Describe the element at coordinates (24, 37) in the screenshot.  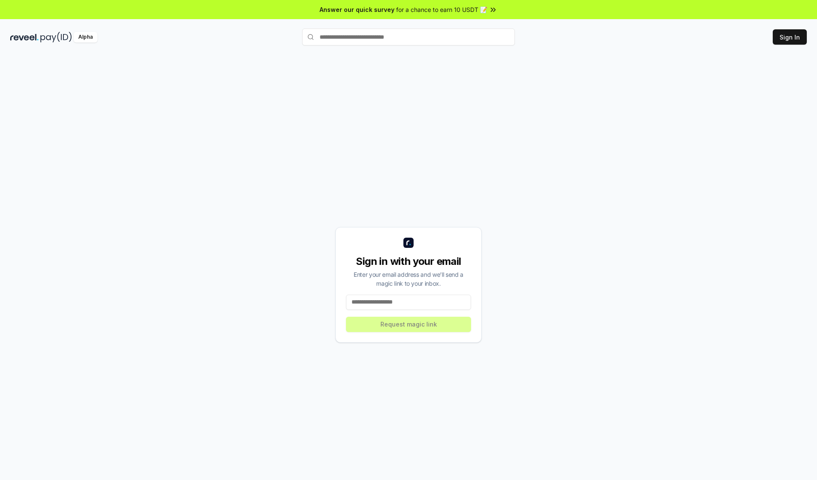
I see `img: reveel_dark` at that location.